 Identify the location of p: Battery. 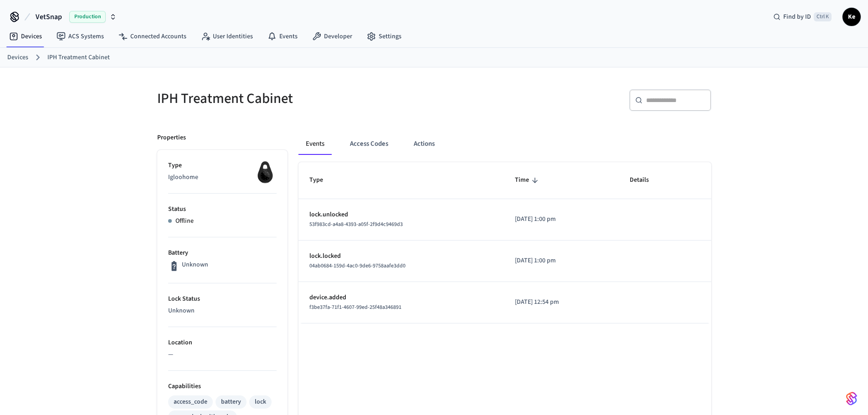
(222, 253).